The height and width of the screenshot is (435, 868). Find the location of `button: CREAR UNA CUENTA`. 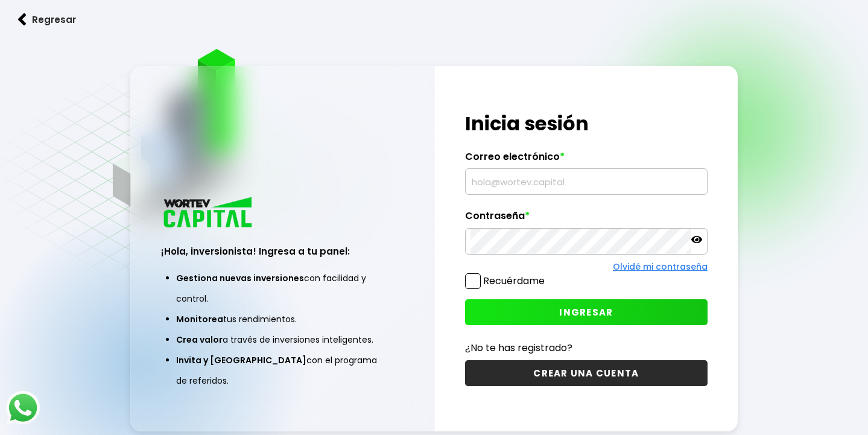

button: CREAR UNA CUENTA is located at coordinates (586, 373).